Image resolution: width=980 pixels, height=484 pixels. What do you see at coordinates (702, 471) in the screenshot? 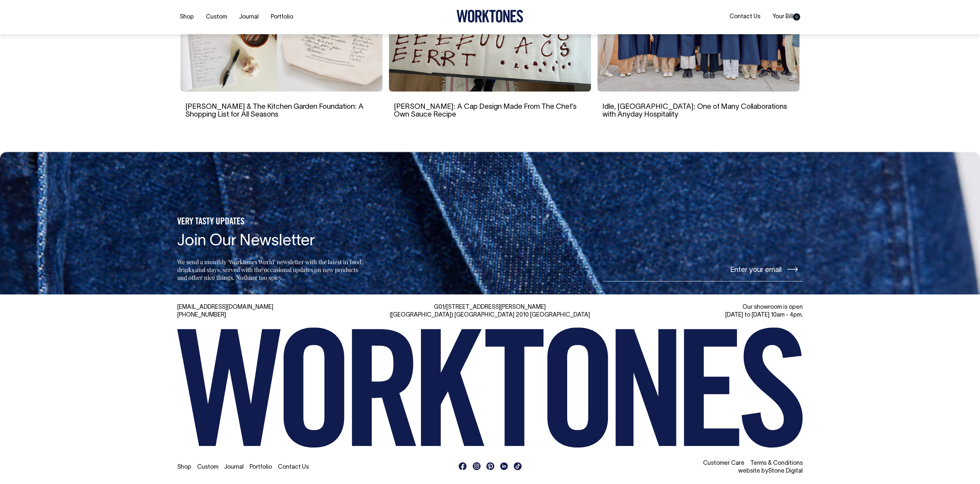
I see `li: website by` at bounding box center [702, 471].